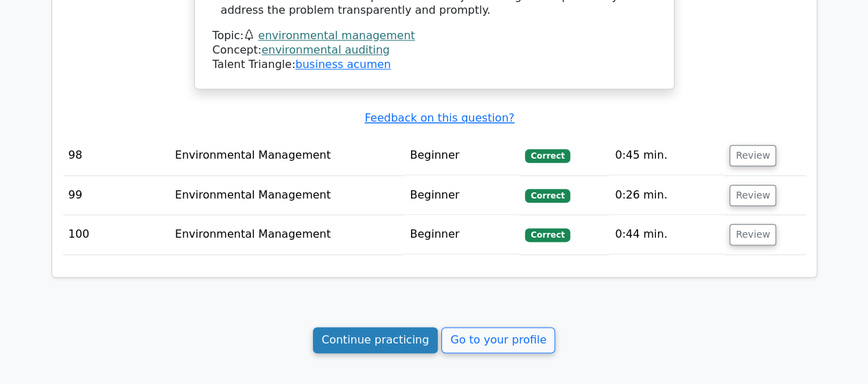 This screenshot has width=868, height=384. I want to click on div: Concept:, so click(434, 50).